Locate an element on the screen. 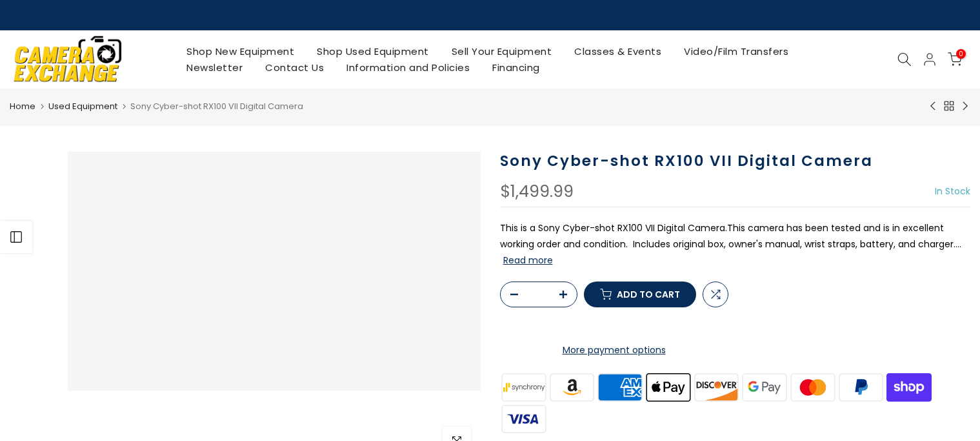 This screenshot has height=441, width=980. img: american express is located at coordinates (620, 387).